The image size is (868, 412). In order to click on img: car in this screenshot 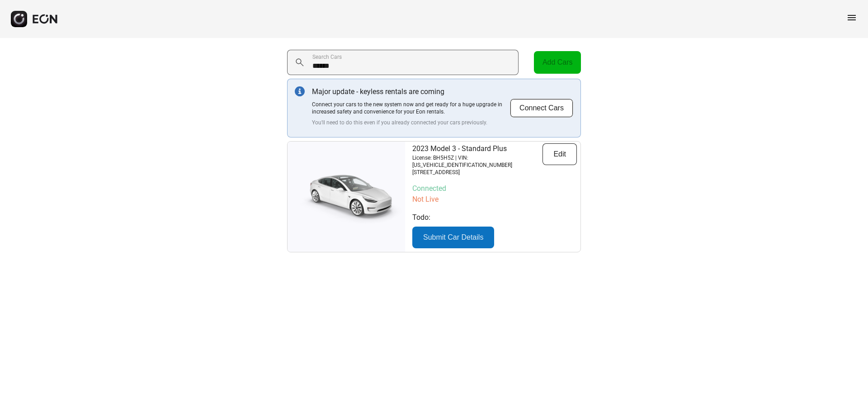, I will do `click(346, 197)`.